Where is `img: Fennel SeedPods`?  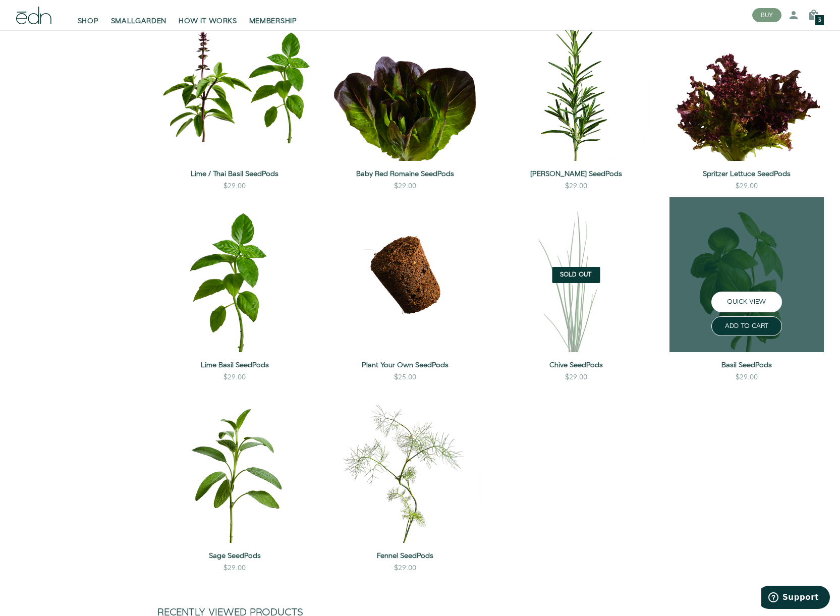 img: Fennel SeedPods is located at coordinates (405, 466).